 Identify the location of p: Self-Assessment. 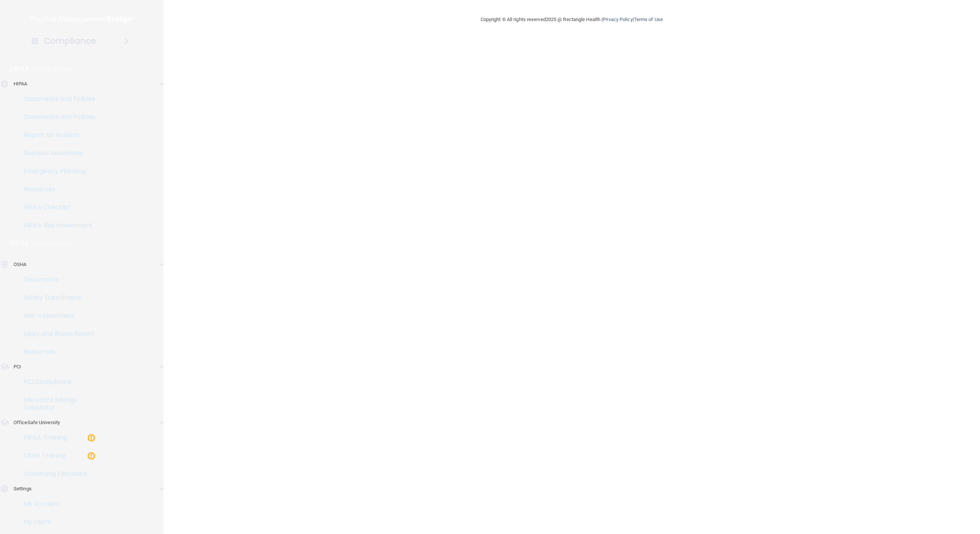
(56, 315).